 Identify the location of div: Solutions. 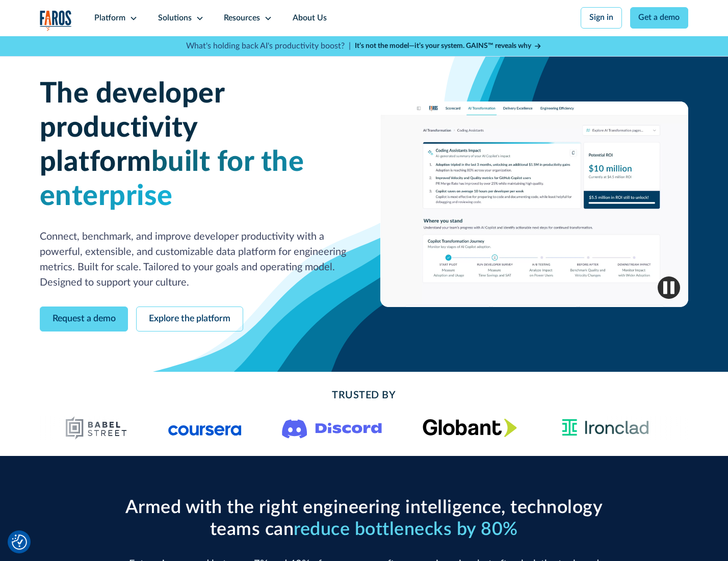
(175, 18).